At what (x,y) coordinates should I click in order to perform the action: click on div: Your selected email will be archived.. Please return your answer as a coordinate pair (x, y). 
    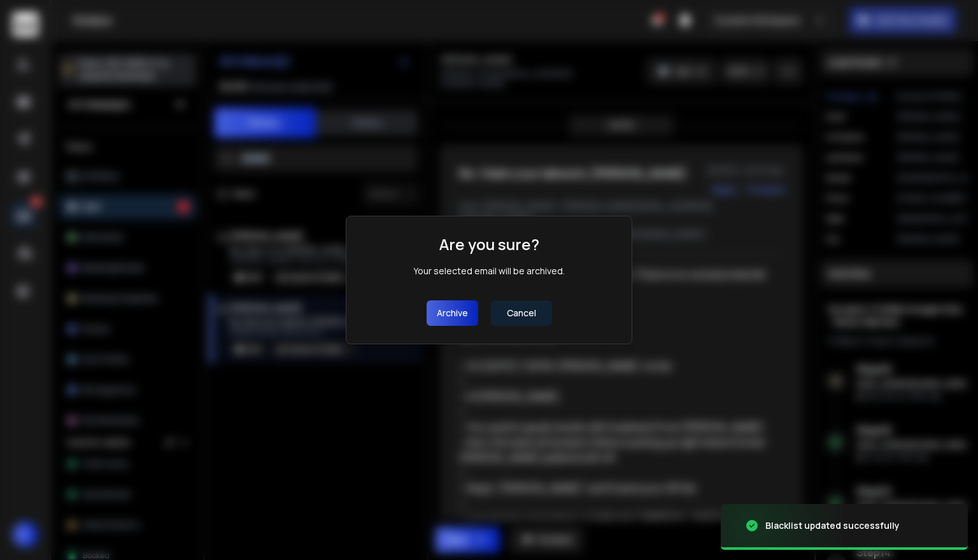
    Looking at the image, I should click on (489, 271).